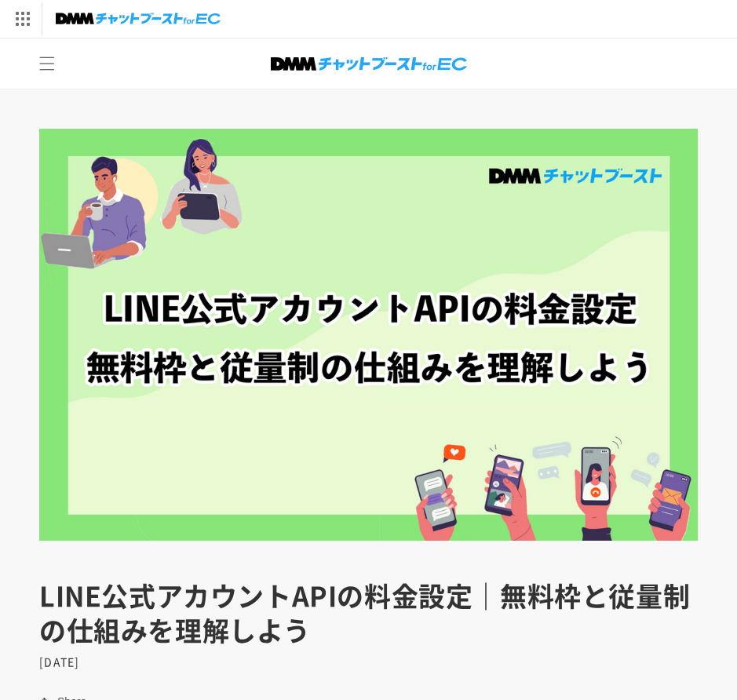 The width and height of the screenshot is (737, 700). I want to click on img: サービス, so click(22, 19).